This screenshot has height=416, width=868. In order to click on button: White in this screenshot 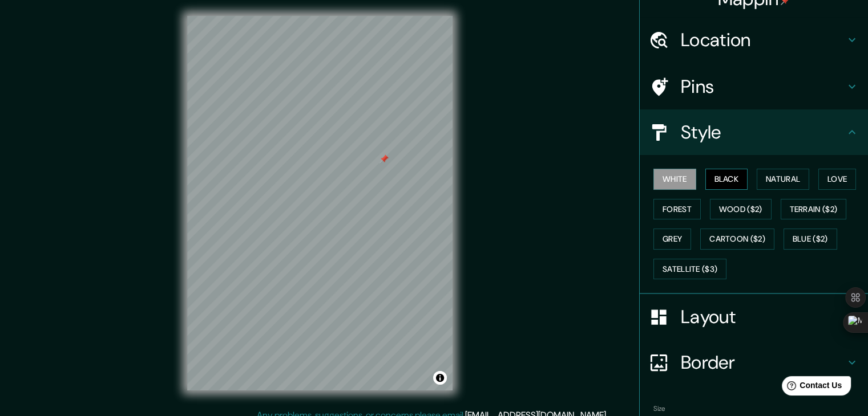, I will do `click(675, 179)`.